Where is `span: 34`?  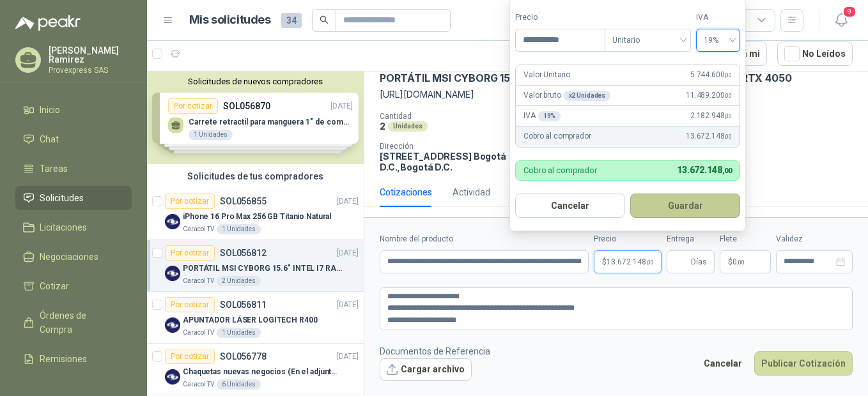
span: 34 is located at coordinates (292, 21).